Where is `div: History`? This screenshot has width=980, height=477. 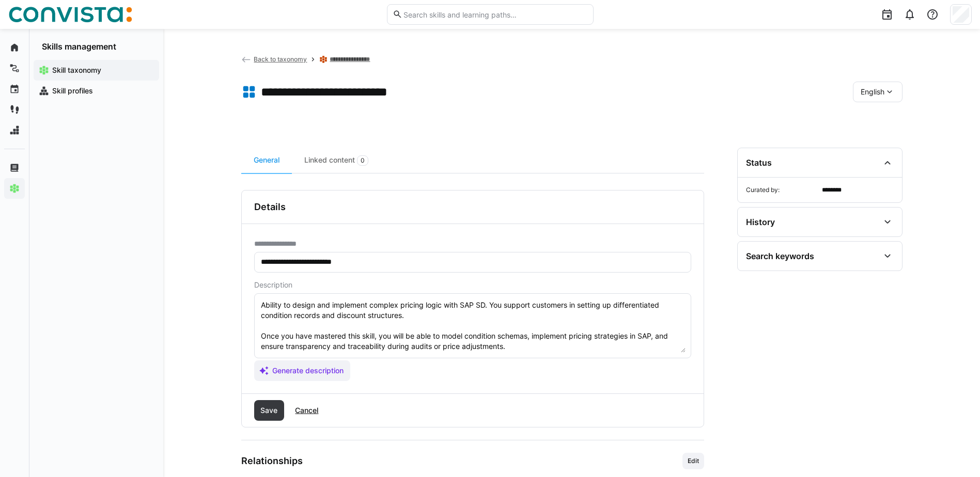
div: History is located at coordinates (761, 222).